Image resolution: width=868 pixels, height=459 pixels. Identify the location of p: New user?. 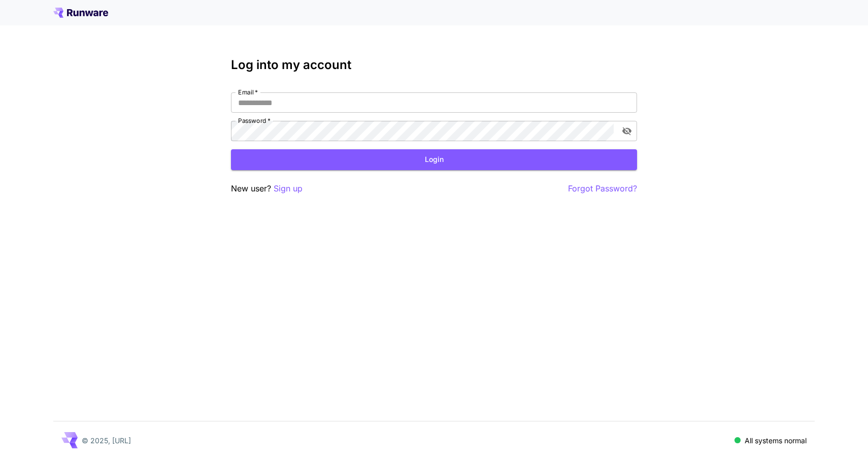
(267, 188).